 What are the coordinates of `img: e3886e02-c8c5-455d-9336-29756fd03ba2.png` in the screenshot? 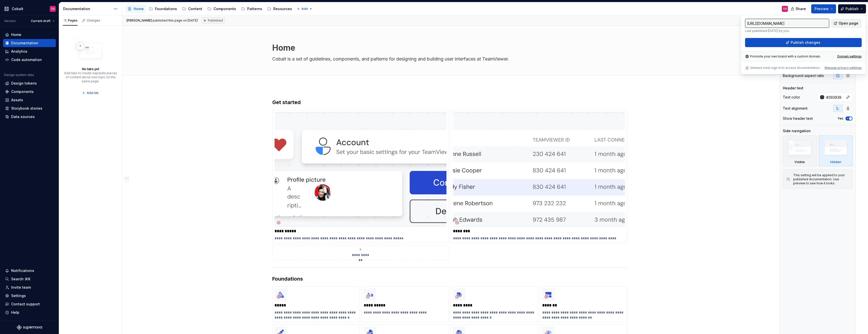 It's located at (7, 9).